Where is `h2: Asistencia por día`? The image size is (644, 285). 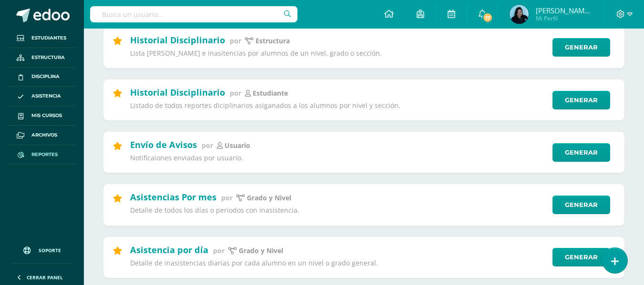 h2: Asistencia por día is located at coordinates (169, 250).